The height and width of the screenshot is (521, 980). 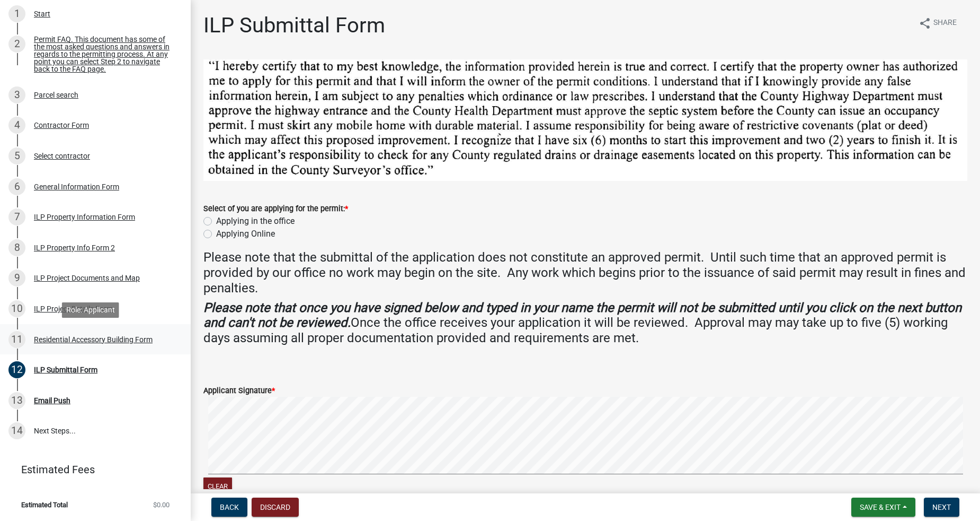 What do you see at coordinates (229, 507) in the screenshot?
I see `span: Back` at bounding box center [229, 507].